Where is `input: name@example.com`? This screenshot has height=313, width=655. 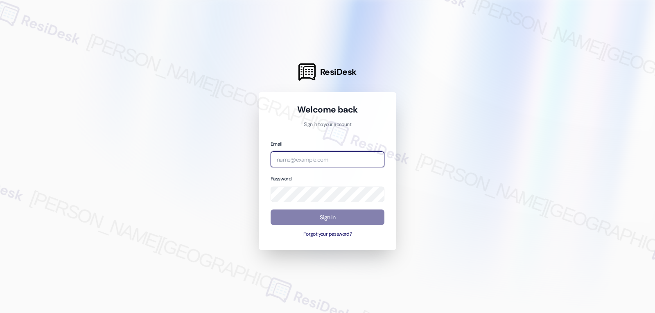 input: name@example.com is located at coordinates (327, 159).